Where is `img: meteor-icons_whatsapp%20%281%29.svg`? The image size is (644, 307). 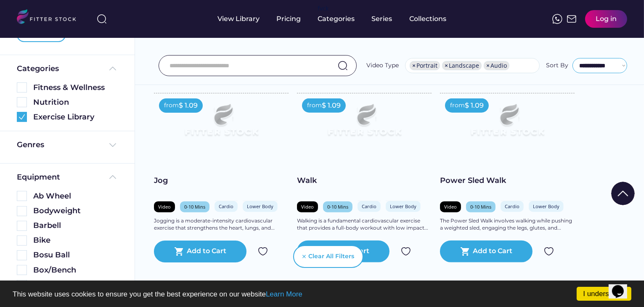
img: meteor-icons_whatsapp%20%281%29.svg is located at coordinates (558, 19).